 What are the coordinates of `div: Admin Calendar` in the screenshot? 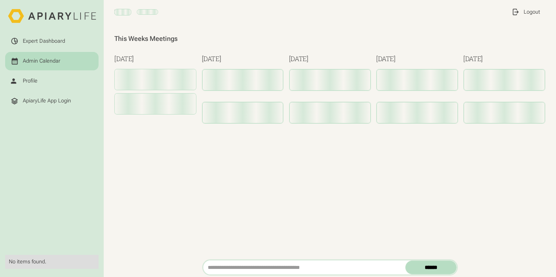 It's located at (42, 61).